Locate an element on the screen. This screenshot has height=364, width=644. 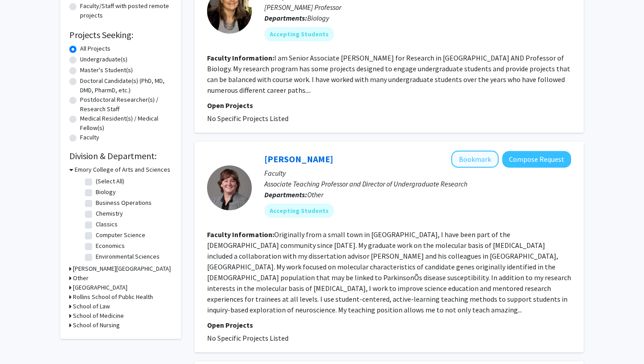
label: Biology is located at coordinates (106, 192).